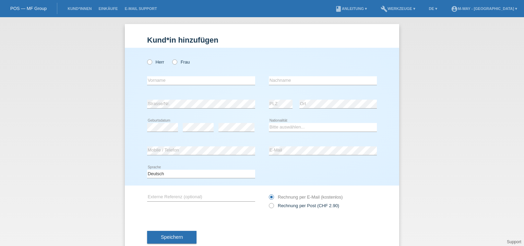  I want to click on label: Rechnung per E-Mail (kostenlos), so click(306, 197).